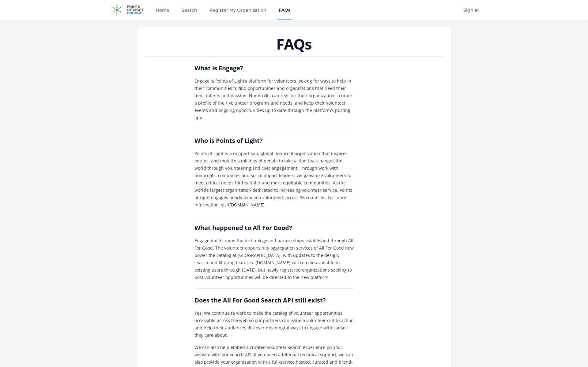 This screenshot has height=367, width=588. I want to click on h2: What is Engage?, so click(274, 68).